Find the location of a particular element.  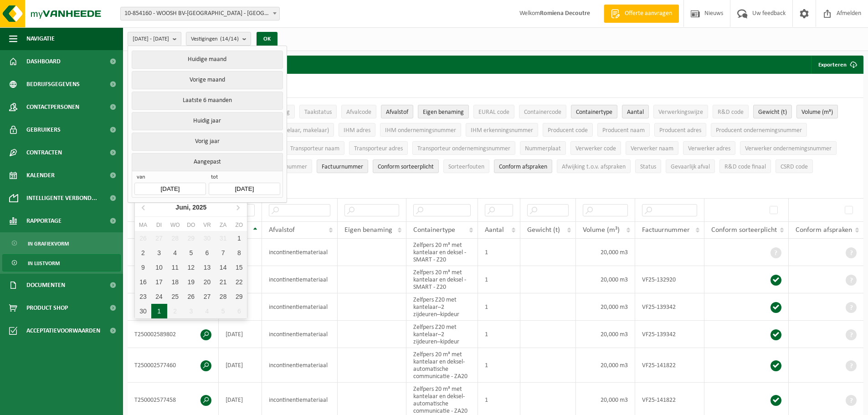

div: 27 is located at coordinates (160, 239).